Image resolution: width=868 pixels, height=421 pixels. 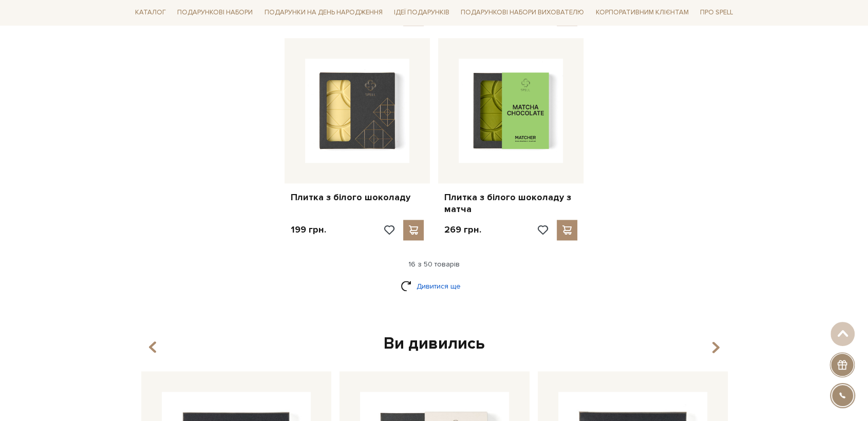 What do you see at coordinates (324, 12) in the screenshot?
I see `a: Подарунки на День народження` at bounding box center [324, 12].